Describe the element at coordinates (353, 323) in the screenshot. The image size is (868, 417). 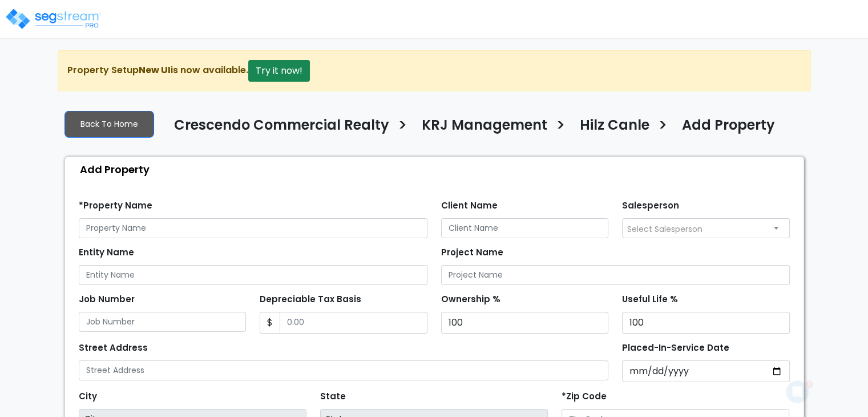
I see `input: 0.00` at that location.